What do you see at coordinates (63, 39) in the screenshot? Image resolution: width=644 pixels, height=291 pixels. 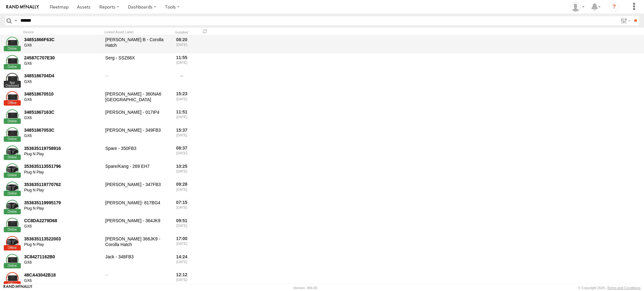 I see `div: 34851866F63C` at bounding box center [63, 39].